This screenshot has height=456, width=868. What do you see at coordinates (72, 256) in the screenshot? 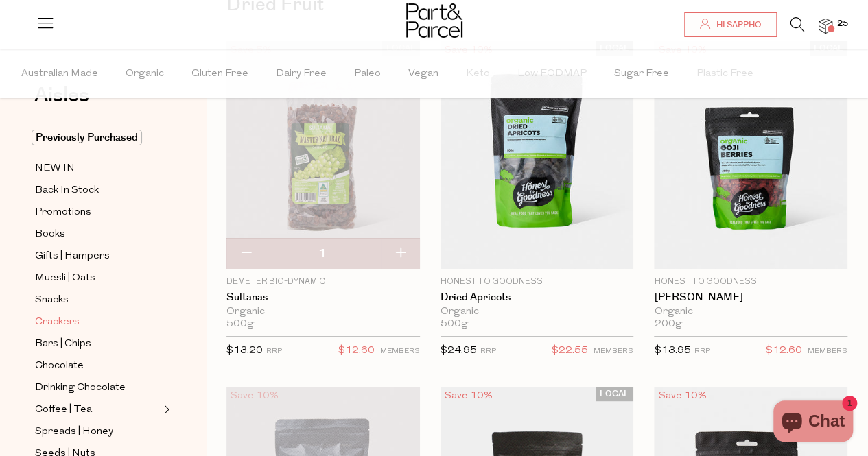
I see `span: Gifts | Hampers` at bounding box center [72, 256].